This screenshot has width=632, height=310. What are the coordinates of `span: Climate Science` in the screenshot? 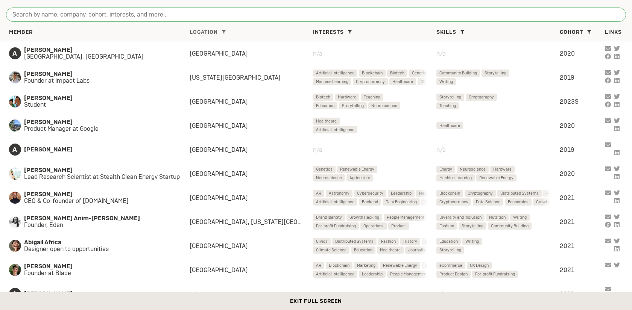 It's located at (331, 250).